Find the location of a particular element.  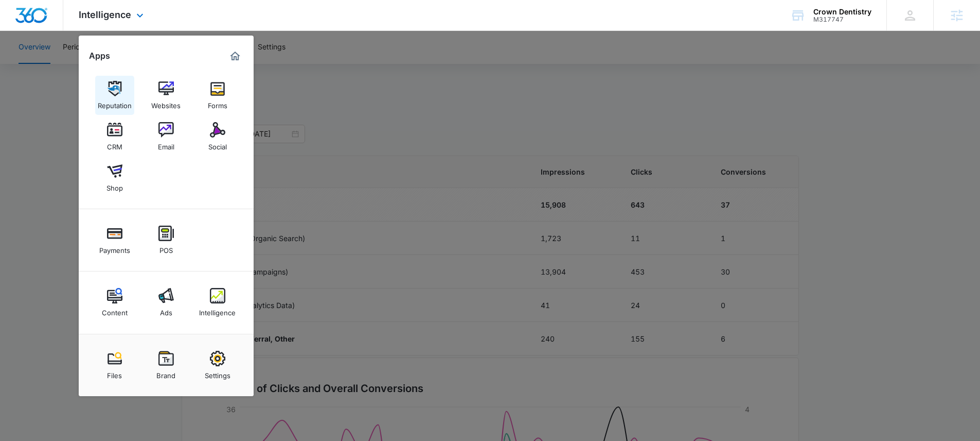

a: Intelligence is located at coordinates (218, 303).